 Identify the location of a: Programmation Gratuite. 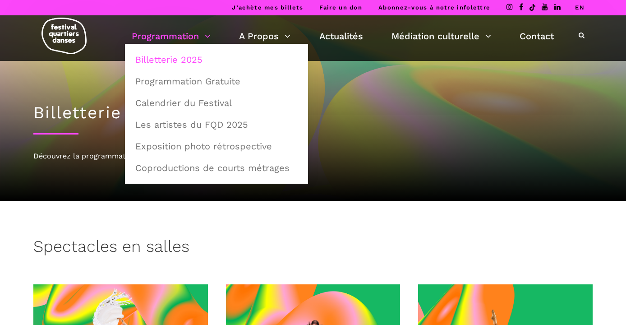
(217, 81).